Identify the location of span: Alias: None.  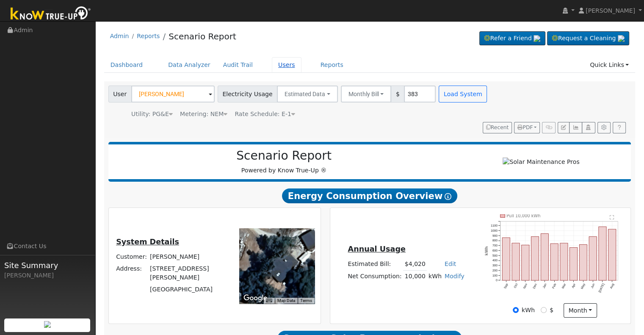
(265, 114).